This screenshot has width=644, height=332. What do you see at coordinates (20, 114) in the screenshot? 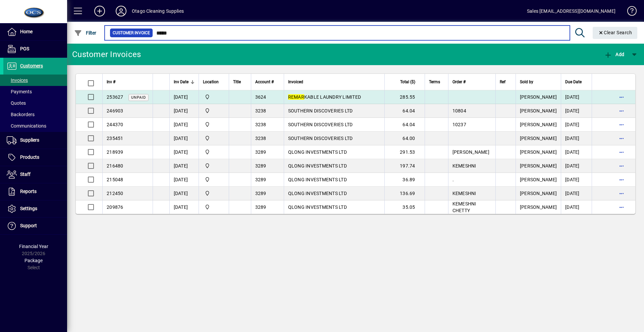
I see `span: Backorders` at bounding box center [20, 114].